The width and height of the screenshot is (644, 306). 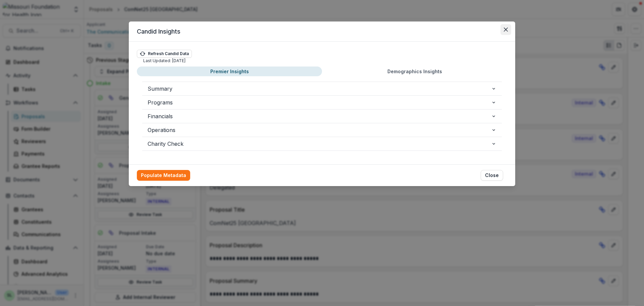 What do you see at coordinates (322, 116) in the screenshot?
I see `button: Financials` at bounding box center [322, 116].